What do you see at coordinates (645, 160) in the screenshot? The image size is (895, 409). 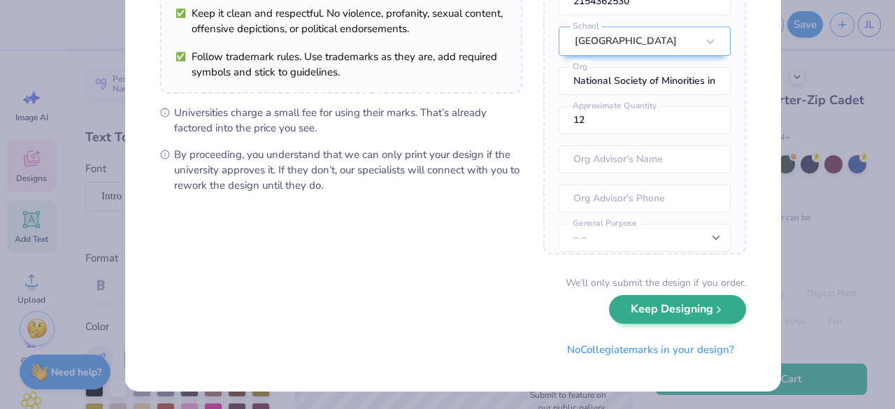 I see `input: Org Advisor's Name` at bounding box center [645, 160].